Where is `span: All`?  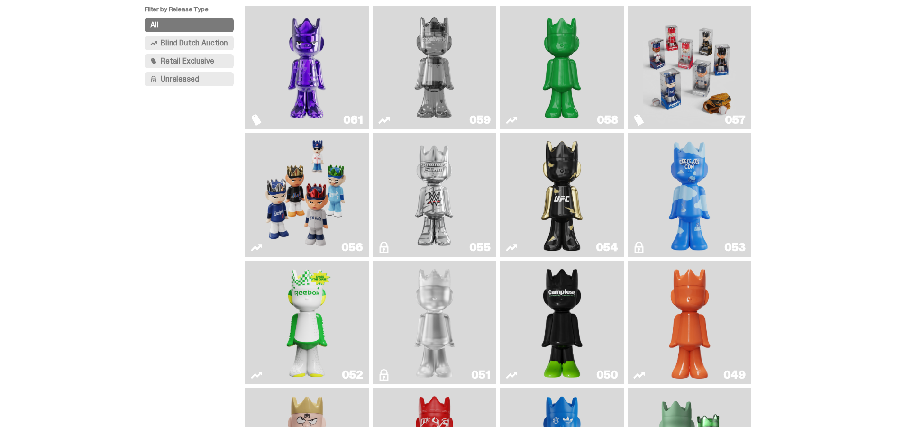 span: All is located at coordinates (155, 25).